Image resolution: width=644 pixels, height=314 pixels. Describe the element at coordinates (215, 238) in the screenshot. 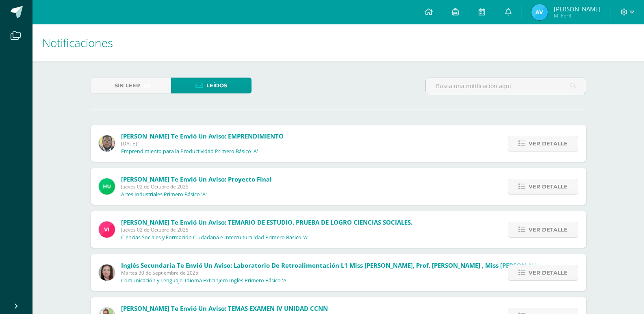

I see `p: Ciencias Sociales y Formación Ciudadana e Interculturalidad Primero Básico 'A'` at that location.